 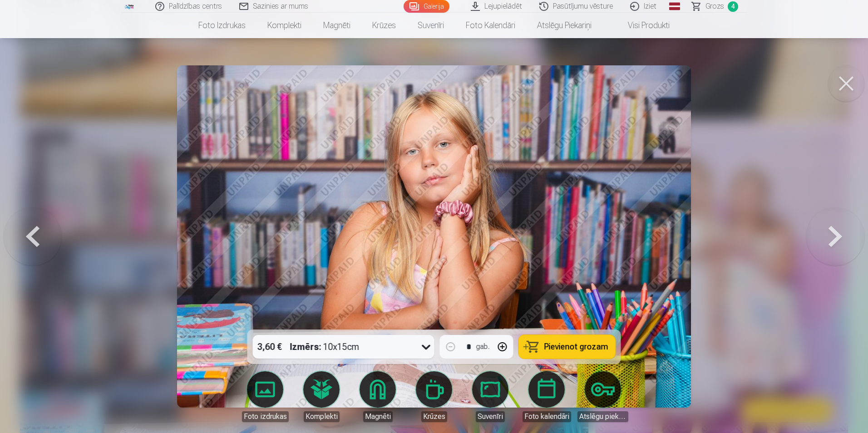 What do you see at coordinates (483, 347) in the screenshot?
I see `div: gab.` at bounding box center [483, 347].